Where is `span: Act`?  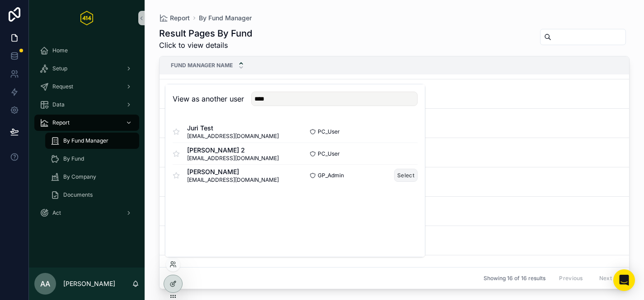
span: Act is located at coordinates (57, 213).